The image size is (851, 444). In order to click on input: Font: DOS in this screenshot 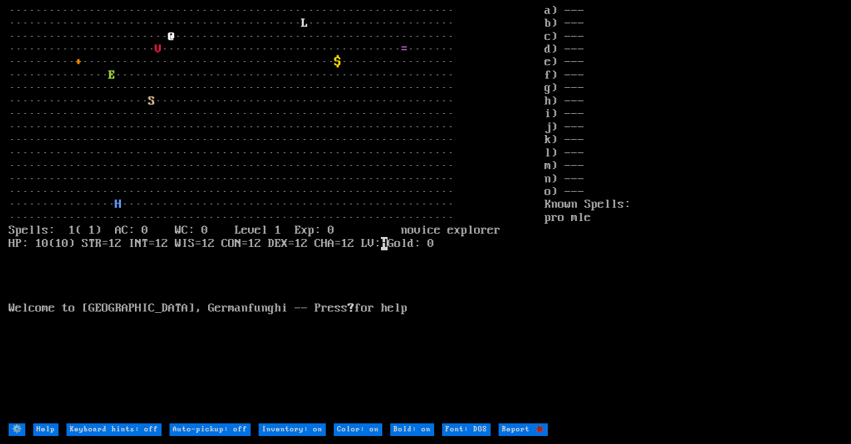, I will do `click(466, 429)`.